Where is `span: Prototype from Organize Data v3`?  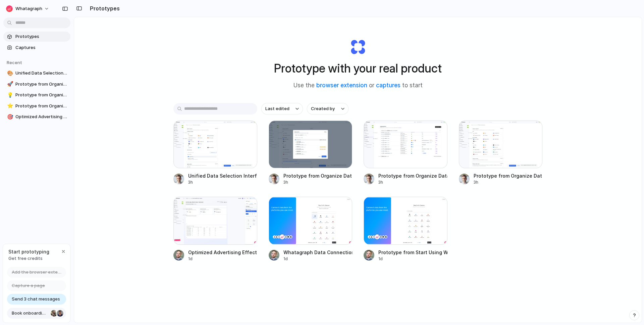 span: Prototype from Organize Data v3 is located at coordinates (41, 84).